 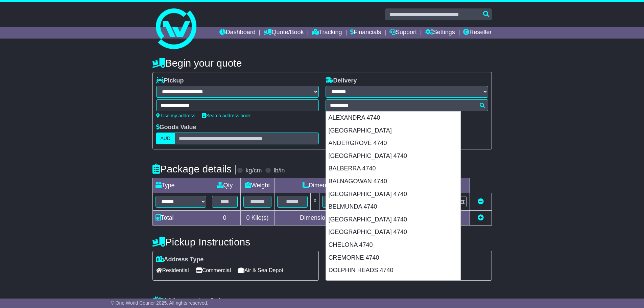 What do you see at coordinates (337, 218) in the screenshot?
I see `td: Dimensions in Centimetre(s)` at bounding box center [337, 218].